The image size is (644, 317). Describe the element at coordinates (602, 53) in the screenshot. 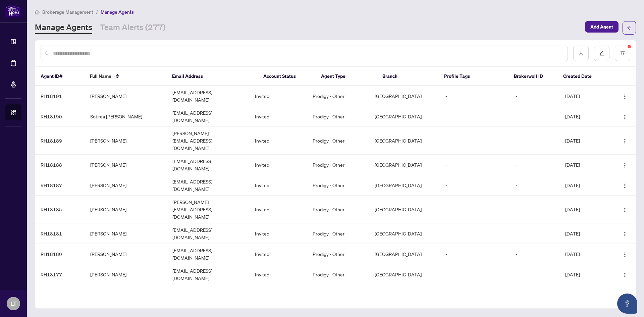

I see `span: edit` at that location.